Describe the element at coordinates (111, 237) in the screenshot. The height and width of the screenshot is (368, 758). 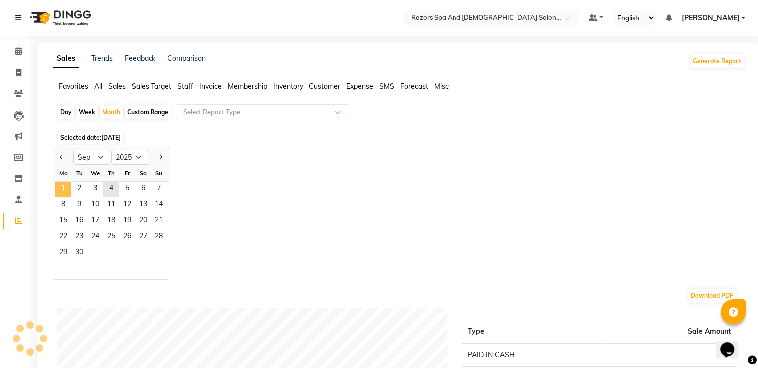
I see `span: 25` at that location.